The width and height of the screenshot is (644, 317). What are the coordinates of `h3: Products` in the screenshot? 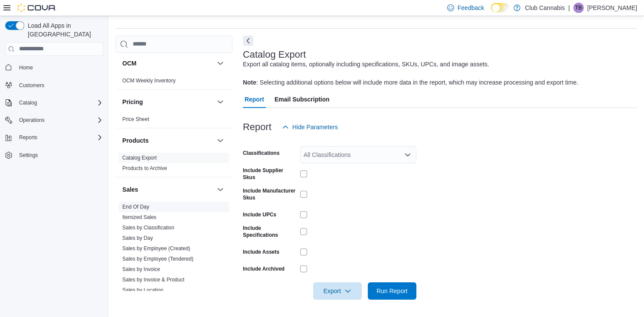 It's located at (135, 141).